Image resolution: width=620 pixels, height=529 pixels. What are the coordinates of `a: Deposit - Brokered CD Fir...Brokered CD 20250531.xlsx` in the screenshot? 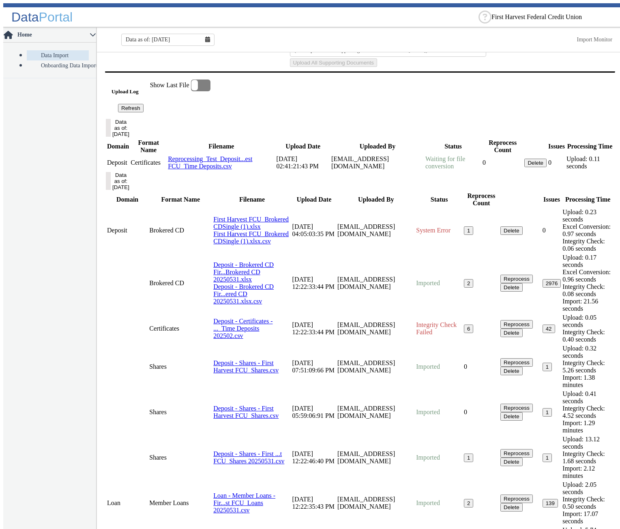 It's located at (243, 272).